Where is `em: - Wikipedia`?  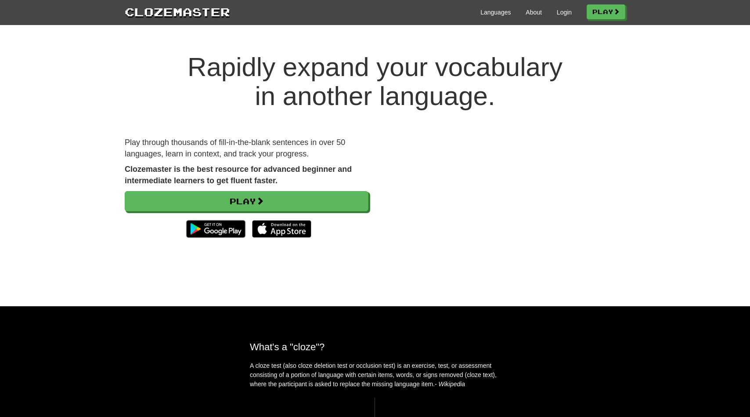 em: - Wikipedia is located at coordinates (449, 384).